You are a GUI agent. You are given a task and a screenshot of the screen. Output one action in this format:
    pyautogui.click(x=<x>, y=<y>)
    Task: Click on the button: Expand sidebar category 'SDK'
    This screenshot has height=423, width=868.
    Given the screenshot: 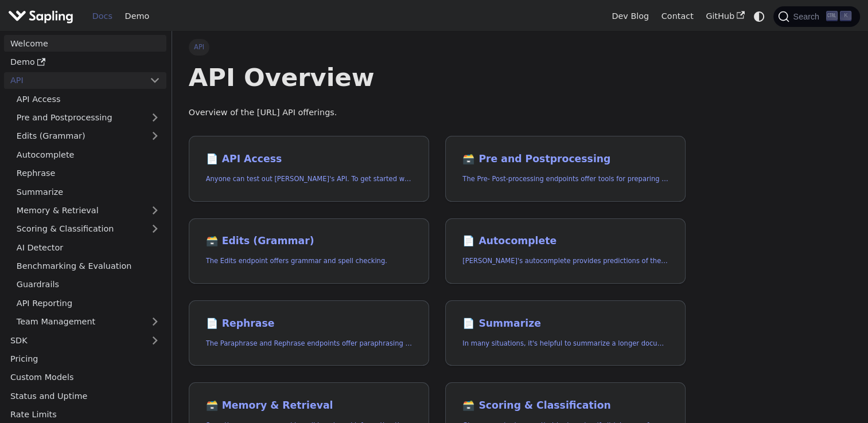 What is the action you would take?
    pyautogui.click(x=155, y=340)
    